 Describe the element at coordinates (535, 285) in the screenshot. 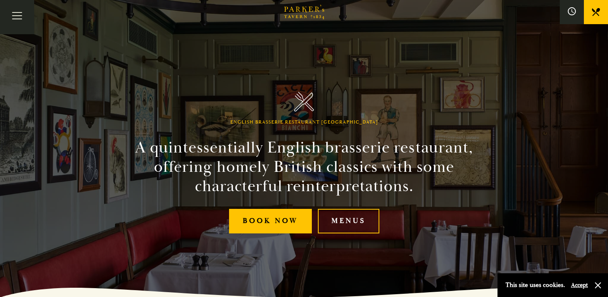

I see `p: This site uses cookies.` at that location.